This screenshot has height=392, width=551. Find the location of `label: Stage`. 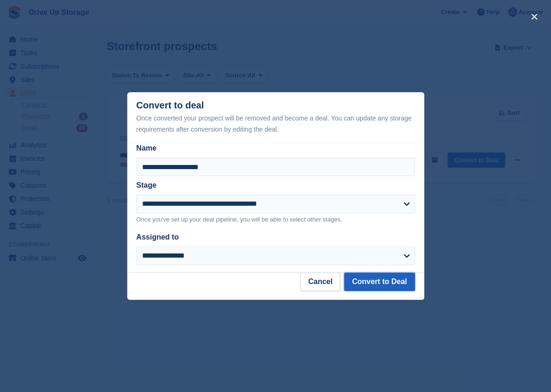

label: Stage is located at coordinates (147, 185).